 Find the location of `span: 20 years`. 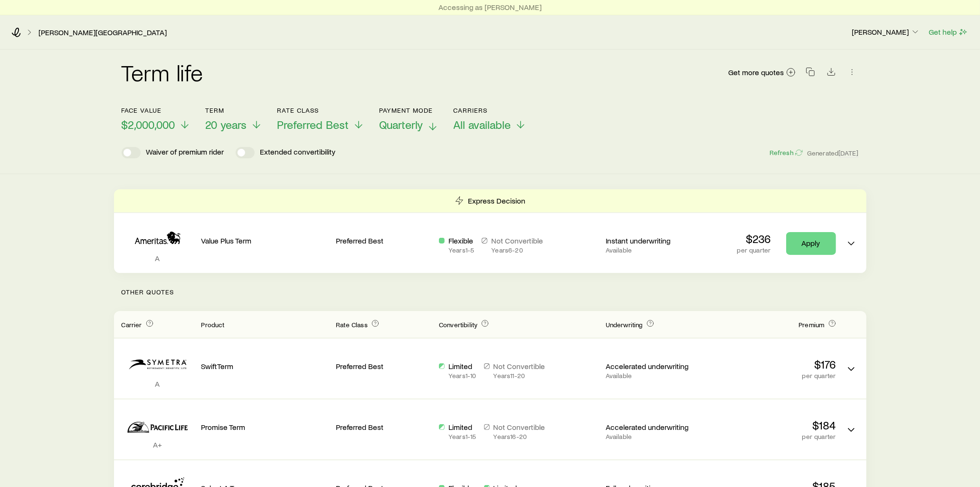

span: 20 years is located at coordinates (226, 125).